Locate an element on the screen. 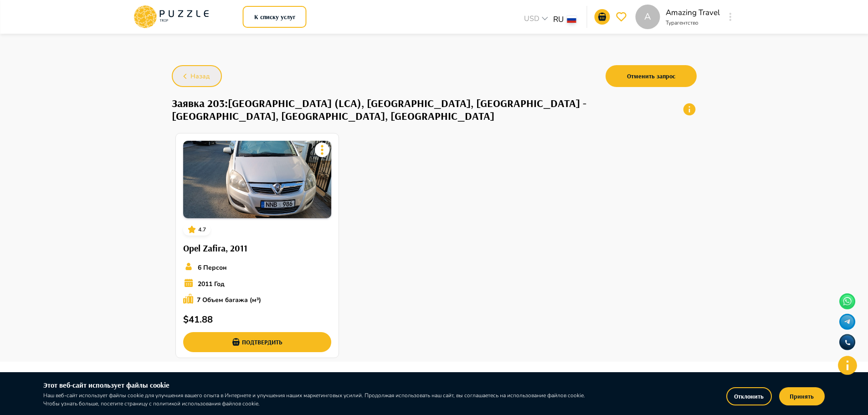 The height and width of the screenshot is (415, 868). p: Наш веб-сайт использует файлы cookie для улучшения вашего опыта в Интернете и улучшения наших мар... is located at coordinates (317, 400).